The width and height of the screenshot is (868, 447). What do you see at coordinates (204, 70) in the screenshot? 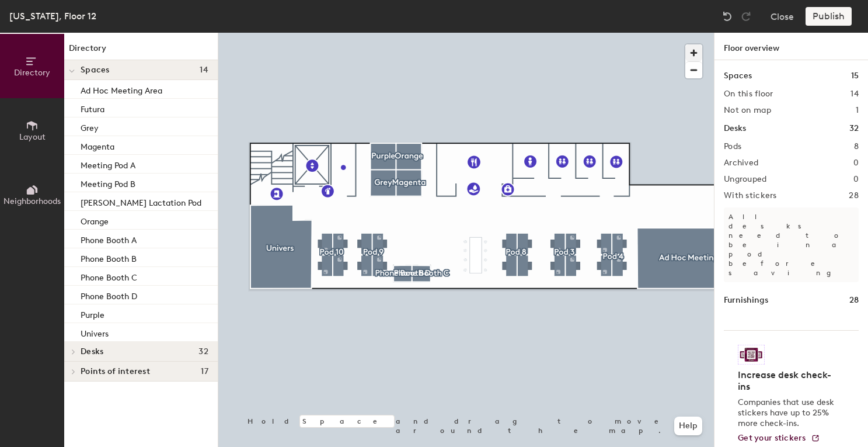
I see `span: 14` at bounding box center [204, 70].